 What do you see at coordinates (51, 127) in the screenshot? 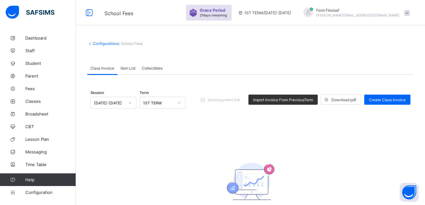
I see `span: CBT` at bounding box center [51, 127].